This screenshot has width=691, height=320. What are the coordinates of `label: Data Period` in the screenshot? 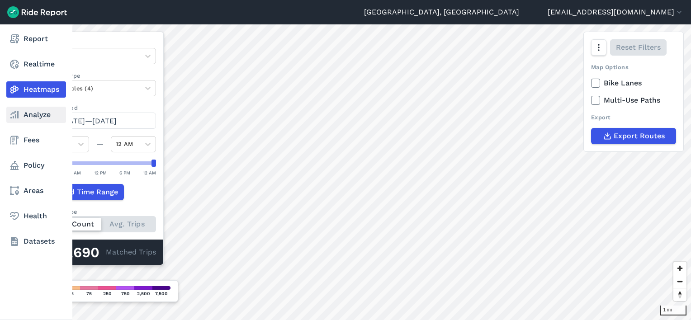 It's located at (100, 108).